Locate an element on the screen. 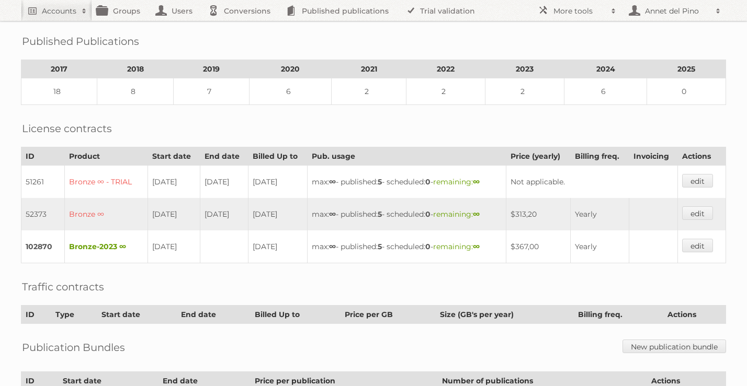 The height and width of the screenshot is (386, 747). th: Price per GB is located at coordinates (387, 315).